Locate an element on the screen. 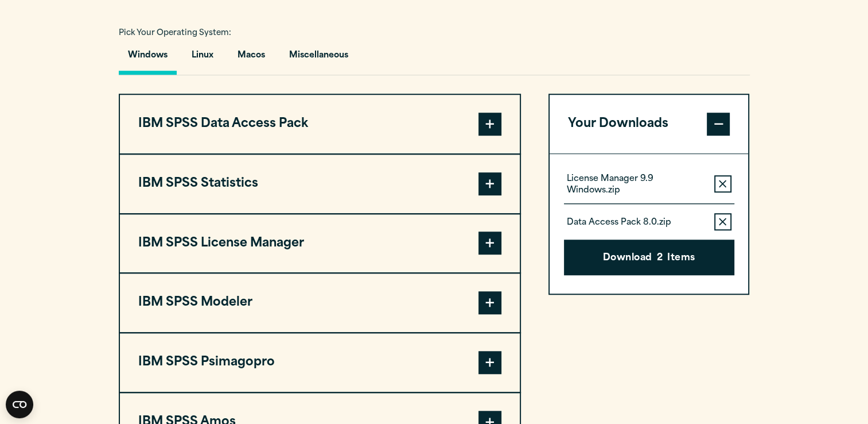 The image size is (868, 424). button: IBM SPSS Statistics is located at coordinates (320, 184).